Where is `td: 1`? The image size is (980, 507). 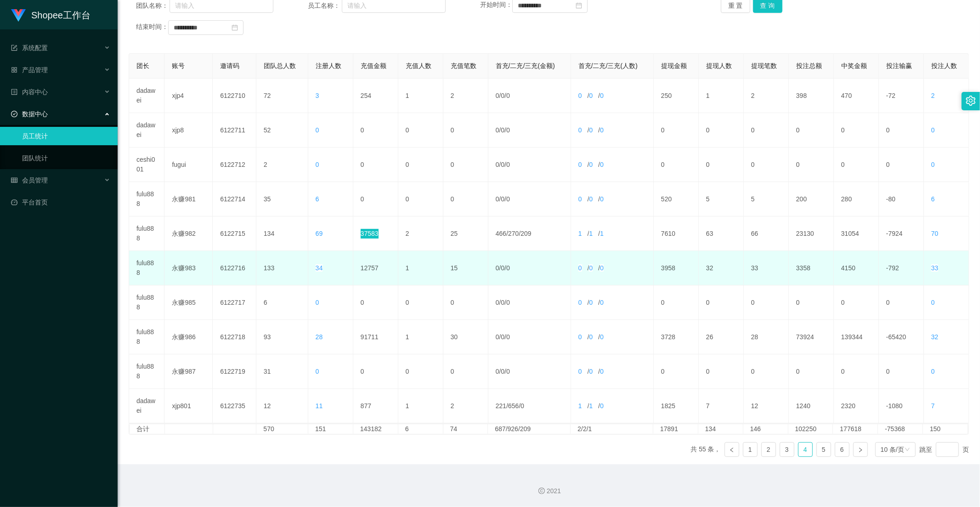 td: 1 is located at coordinates (421, 96).